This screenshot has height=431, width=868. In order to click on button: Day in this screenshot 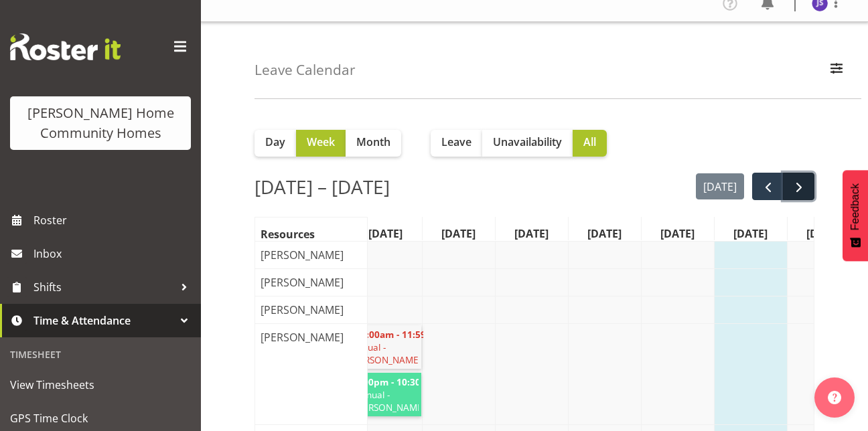, I will do `click(275, 143)`.